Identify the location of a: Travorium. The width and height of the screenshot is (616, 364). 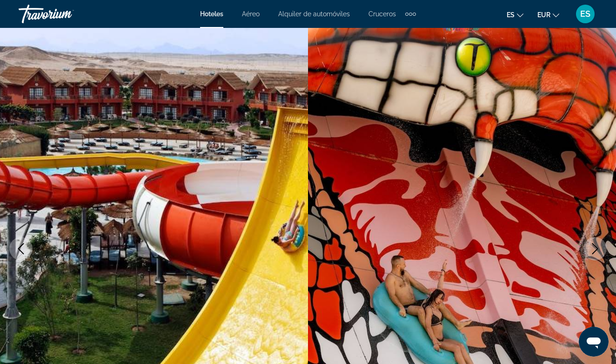
(65, 14).